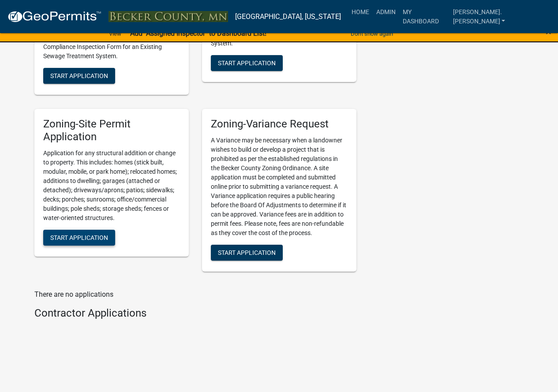 This screenshot has height=392, width=558. I want to click on p: There are no applications, so click(195, 295).